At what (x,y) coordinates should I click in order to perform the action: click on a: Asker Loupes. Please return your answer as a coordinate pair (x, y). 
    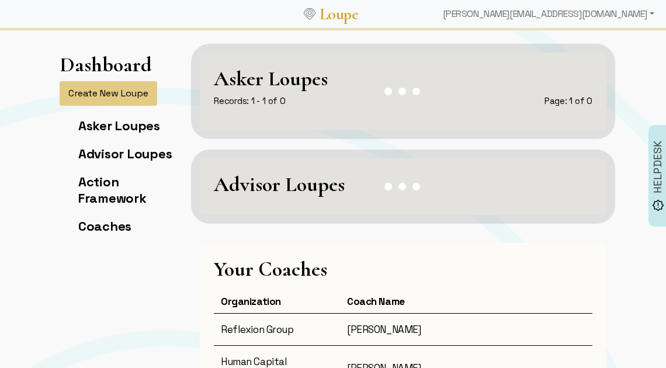
    Looking at the image, I should click on (119, 126).